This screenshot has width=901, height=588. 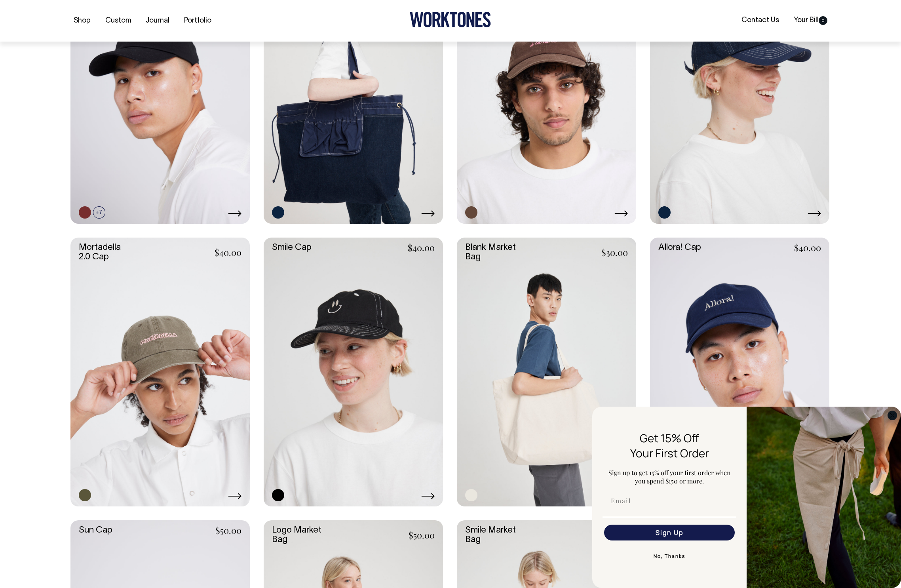 I want to click on a: Custom, so click(x=118, y=21).